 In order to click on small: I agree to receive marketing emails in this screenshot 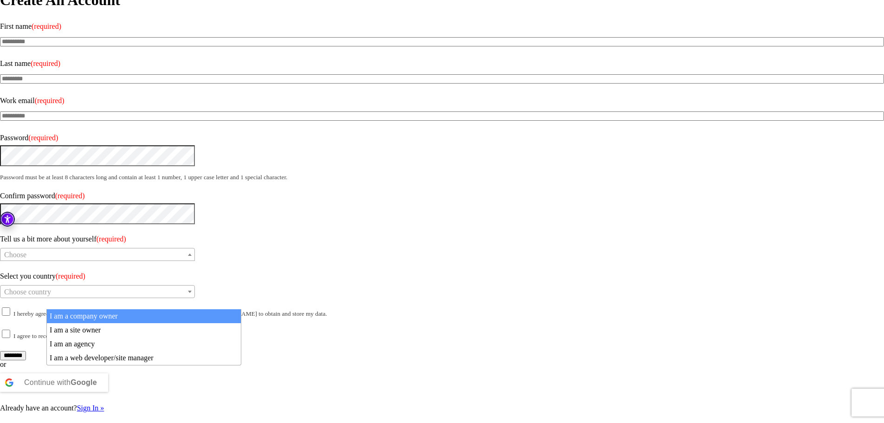, I will do `click(57, 335)`.